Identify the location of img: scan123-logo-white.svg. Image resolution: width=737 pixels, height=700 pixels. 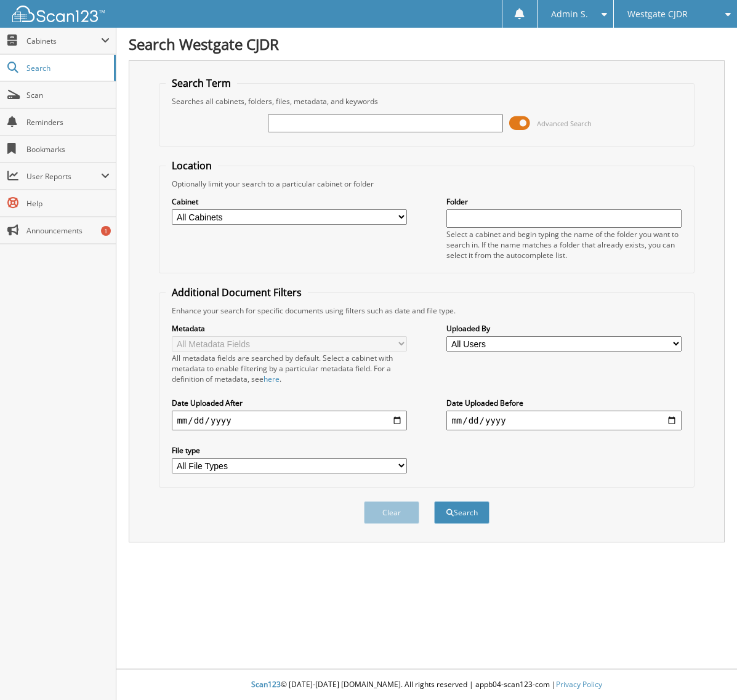
(58, 13).